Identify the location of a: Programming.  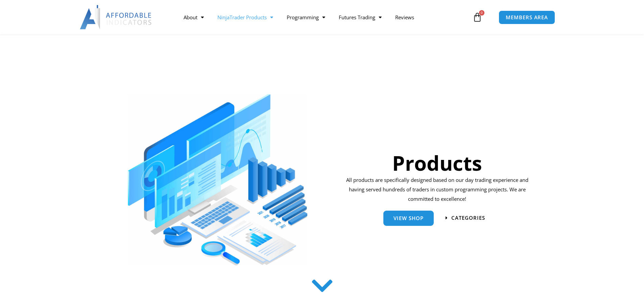
(306, 17).